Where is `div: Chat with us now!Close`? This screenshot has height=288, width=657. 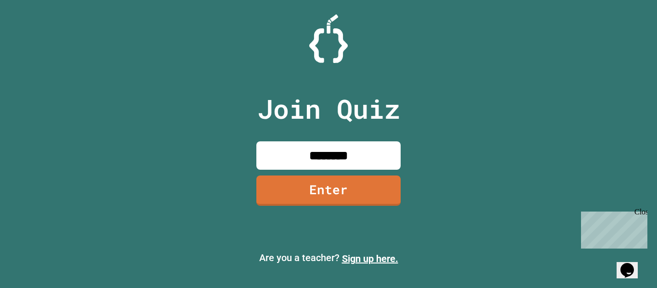
div: Chat with us now!Close is located at coordinates (35, 32).